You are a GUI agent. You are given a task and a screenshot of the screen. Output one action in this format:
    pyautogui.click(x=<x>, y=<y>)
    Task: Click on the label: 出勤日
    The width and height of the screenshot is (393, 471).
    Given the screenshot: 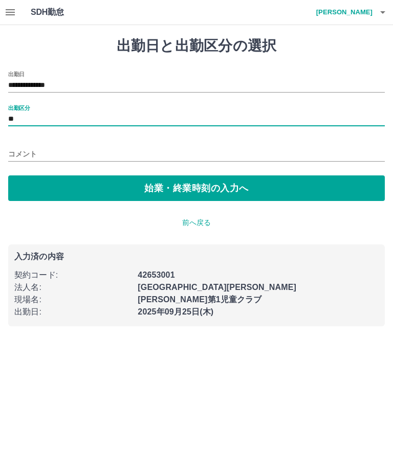 What is the action you would take?
    pyautogui.click(x=16, y=74)
    